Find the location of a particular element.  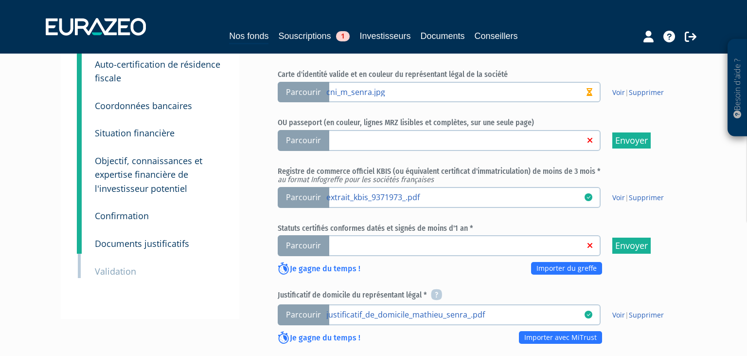

h6: Justificatif de domicile du représentant légal * is located at coordinates (480, 295).